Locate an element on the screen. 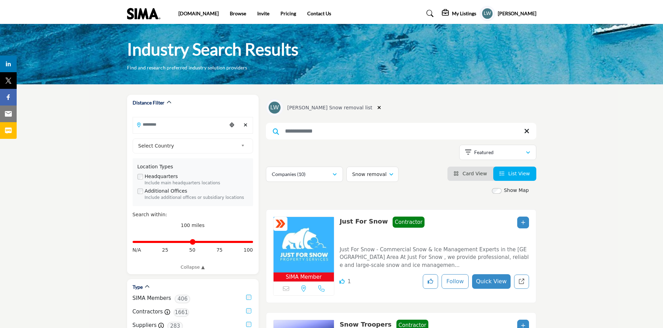 The height and width of the screenshot is (328, 663). button: Like listing is located at coordinates (431, 282).